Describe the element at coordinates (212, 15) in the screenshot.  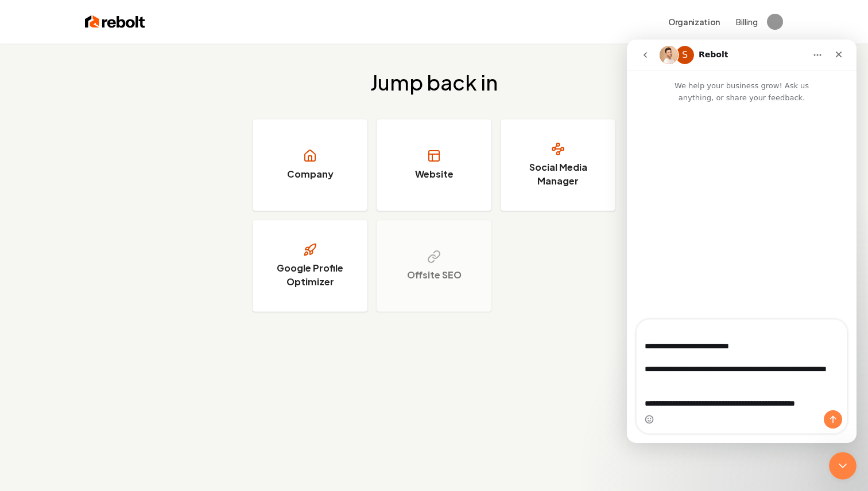
I see `div: Close` at that location.